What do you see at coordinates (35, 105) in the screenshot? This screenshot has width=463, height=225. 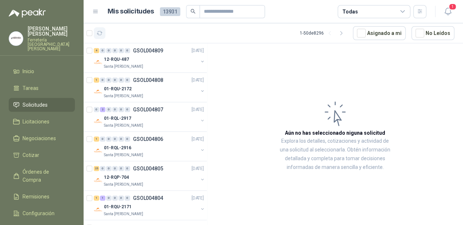 I see `span: Solicitudes` at bounding box center [35, 105].